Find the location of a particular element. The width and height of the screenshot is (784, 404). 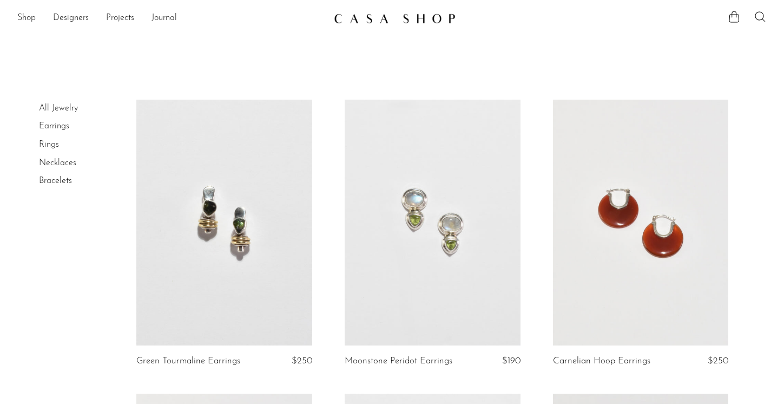

a: Moonstone Peridot Earrings is located at coordinates (398, 361).